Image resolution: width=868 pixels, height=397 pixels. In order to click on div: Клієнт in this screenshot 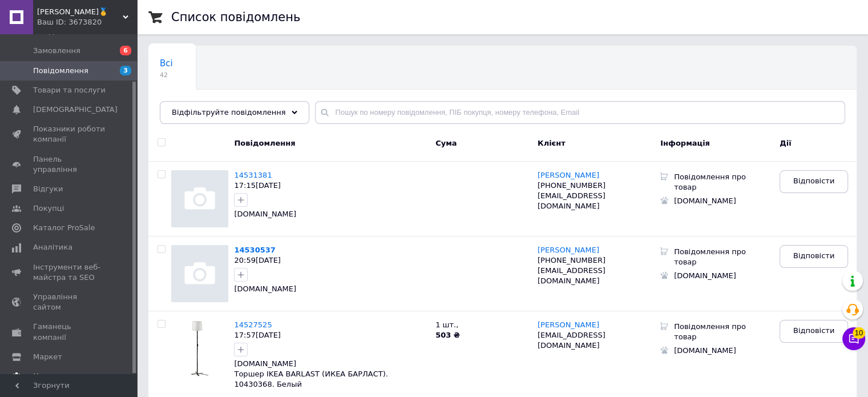, I will do `click(593, 145)`.